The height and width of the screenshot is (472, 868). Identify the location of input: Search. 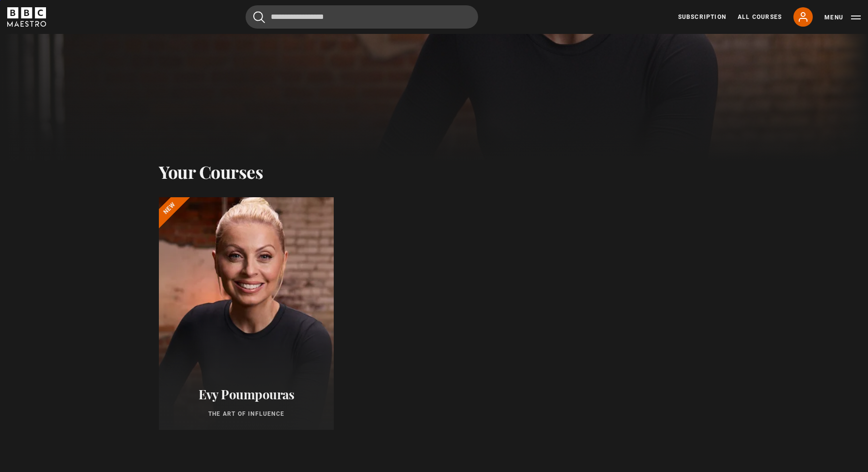
(362, 17).